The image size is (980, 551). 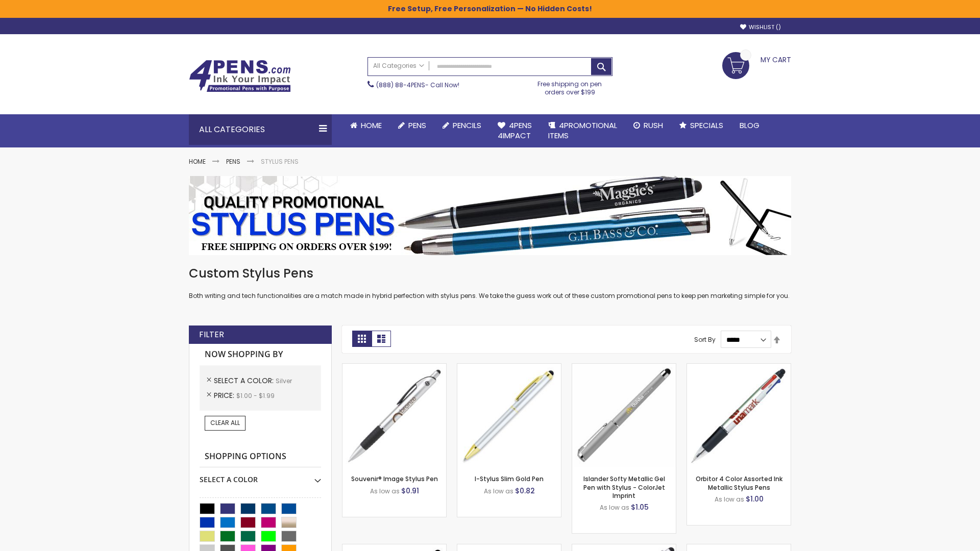 What do you see at coordinates (371, 125) in the screenshot?
I see `span: Home` at bounding box center [371, 125].